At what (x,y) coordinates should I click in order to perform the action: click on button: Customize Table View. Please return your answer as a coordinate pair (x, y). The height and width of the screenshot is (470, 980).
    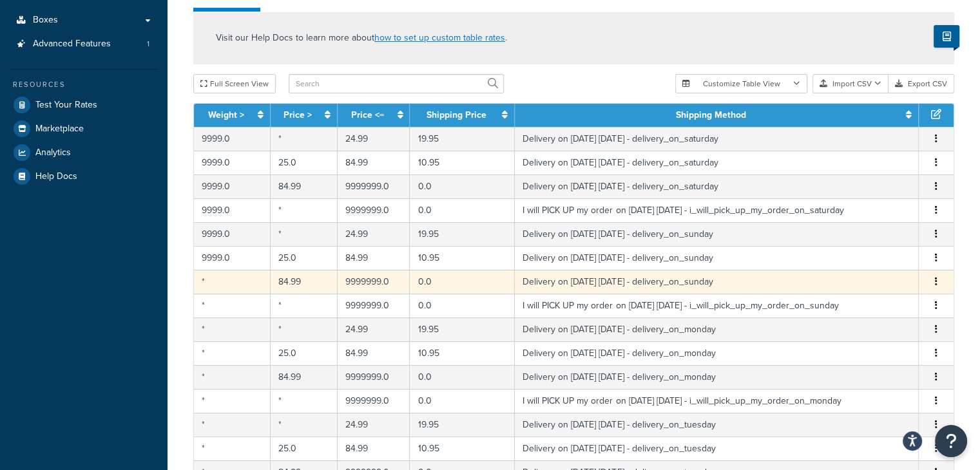
    Looking at the image, I should click on (741, 84).